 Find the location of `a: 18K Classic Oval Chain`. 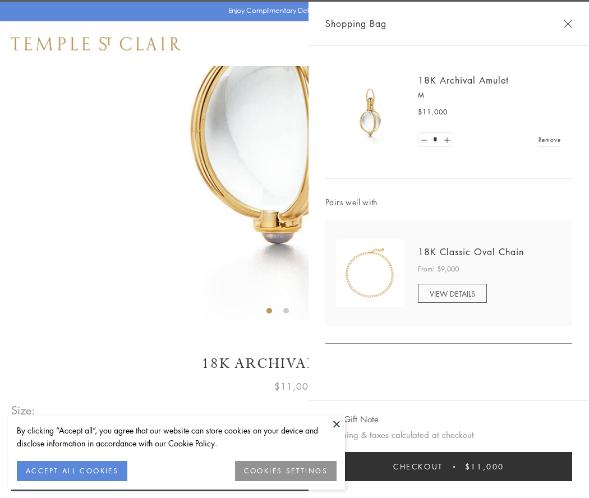

a: 18K Classic Oval Chain is located at coordinates (471, 252).